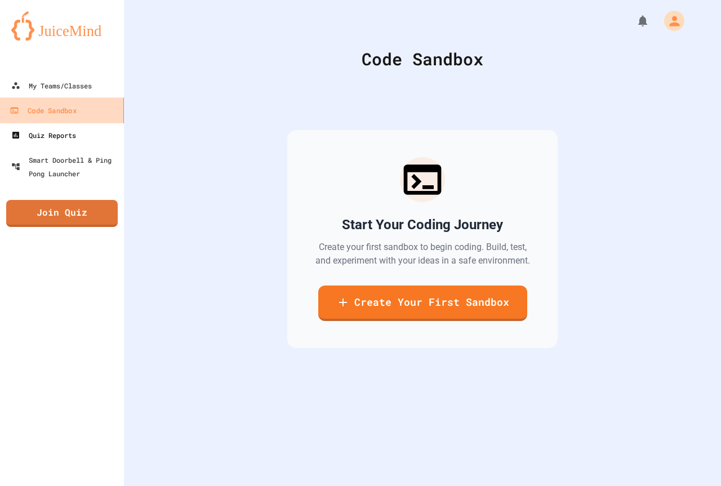 The image size is (721, 486). Describe the element at coordinates (422, 225) in the screenshot. I see `h2: Start Your Coding Journey` at that location.